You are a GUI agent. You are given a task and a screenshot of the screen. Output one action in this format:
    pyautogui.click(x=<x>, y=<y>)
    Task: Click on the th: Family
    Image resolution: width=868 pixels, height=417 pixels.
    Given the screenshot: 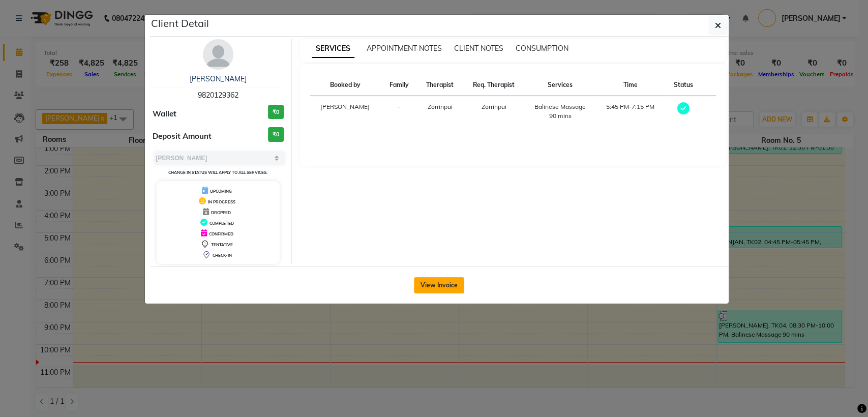 What is the action you would take?
    pyautogui.click(x=399, y=85)
    